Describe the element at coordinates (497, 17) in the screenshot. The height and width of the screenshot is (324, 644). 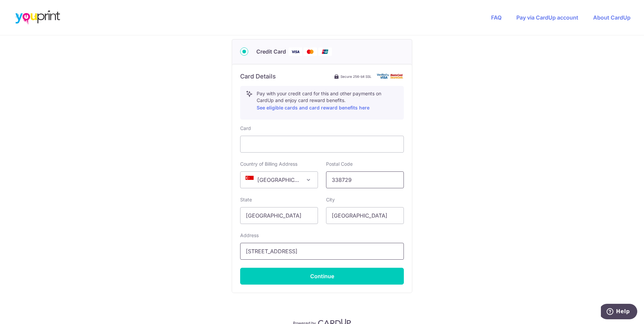
I see `a: FAQ` at that location.